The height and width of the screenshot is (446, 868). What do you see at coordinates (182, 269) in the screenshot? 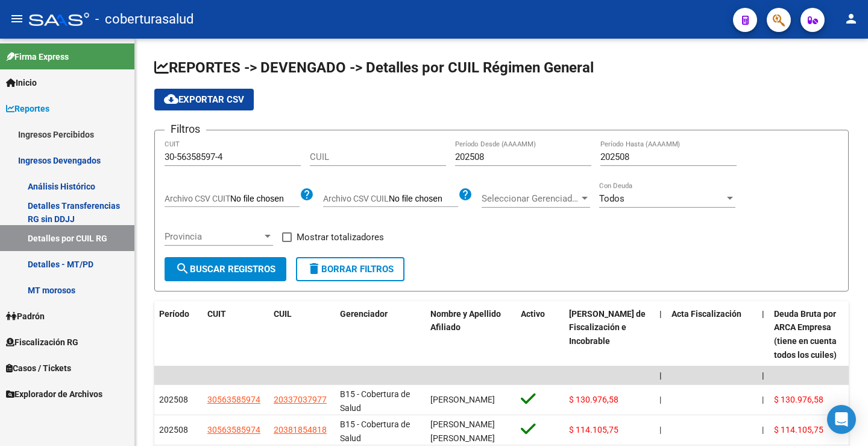
I see `mat-icon: search` at bounding box center [182, 269].